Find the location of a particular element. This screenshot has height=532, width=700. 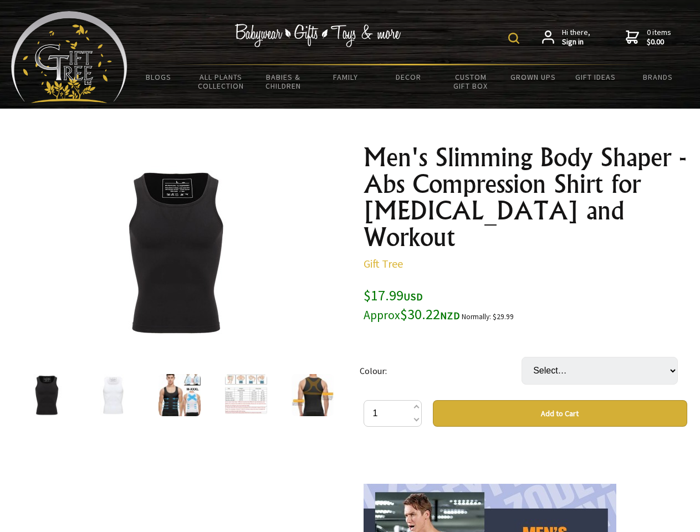

a: Brands is located at coordinates (658, 77).